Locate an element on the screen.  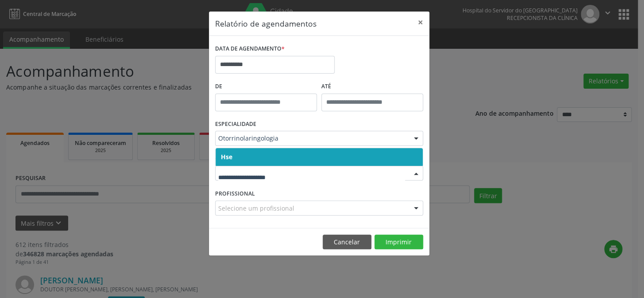
button: Cancelar is located at coordinates (347, 242).